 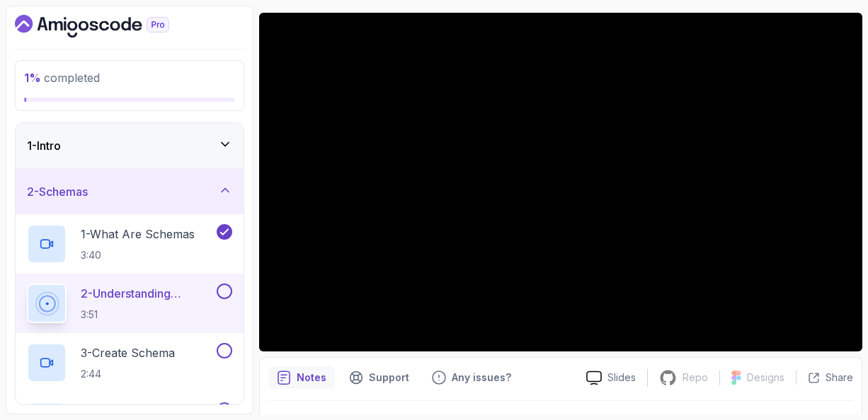 I want to click on span: completed, so click(x=62, y=78).